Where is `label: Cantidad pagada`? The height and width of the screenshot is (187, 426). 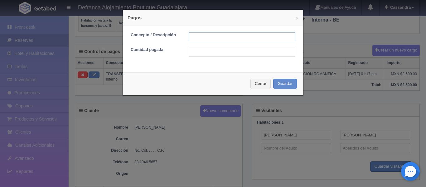 label: Cantidad pagada is located at coordinates (155, 50).